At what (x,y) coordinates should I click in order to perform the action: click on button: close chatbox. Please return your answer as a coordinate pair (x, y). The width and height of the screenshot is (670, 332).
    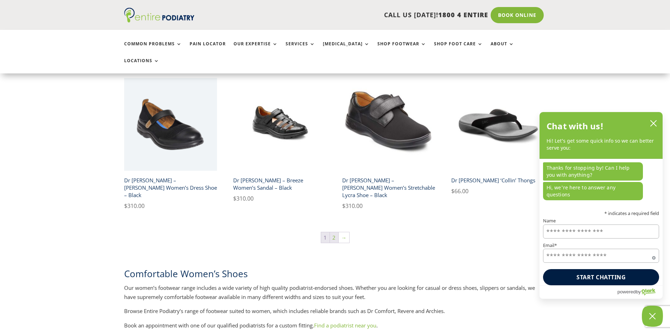
    Looking at the image, I should click on (654, 123).